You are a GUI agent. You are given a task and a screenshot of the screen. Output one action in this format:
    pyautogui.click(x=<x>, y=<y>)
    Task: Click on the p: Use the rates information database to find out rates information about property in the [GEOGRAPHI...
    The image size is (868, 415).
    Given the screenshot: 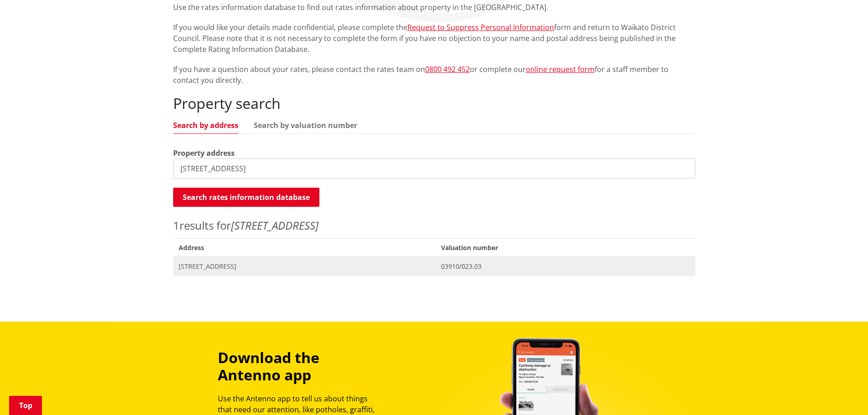 What is the action you would take?
    pyautogui.click(x=434, y=7)
    